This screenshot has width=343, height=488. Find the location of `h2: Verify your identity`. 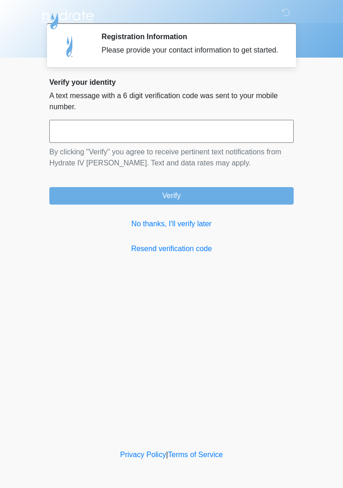

h2: Verify your identity is located at coordinates (172, 82).